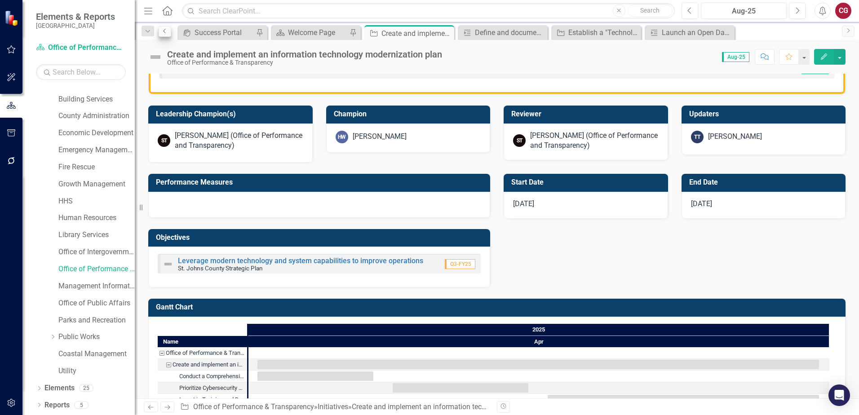 The image size is (859, 415). What do you see at coordinates (744, 11) in the screenshot?
I see `div: Aug-25` at bounding box center [744, 11].